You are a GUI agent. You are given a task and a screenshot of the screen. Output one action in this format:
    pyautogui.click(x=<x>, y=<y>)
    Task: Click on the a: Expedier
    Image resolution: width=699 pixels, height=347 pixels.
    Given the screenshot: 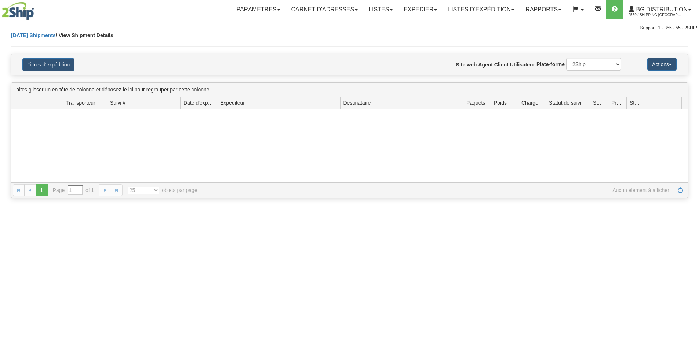 What is the action you would take?
    pyautogui.click(x=420, y=10)
    